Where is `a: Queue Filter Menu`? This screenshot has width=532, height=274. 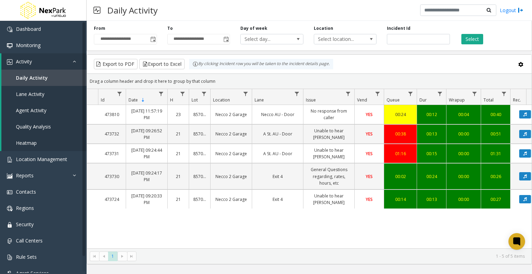
a: Queue Filter Menu is located at coordinates (410, 93).